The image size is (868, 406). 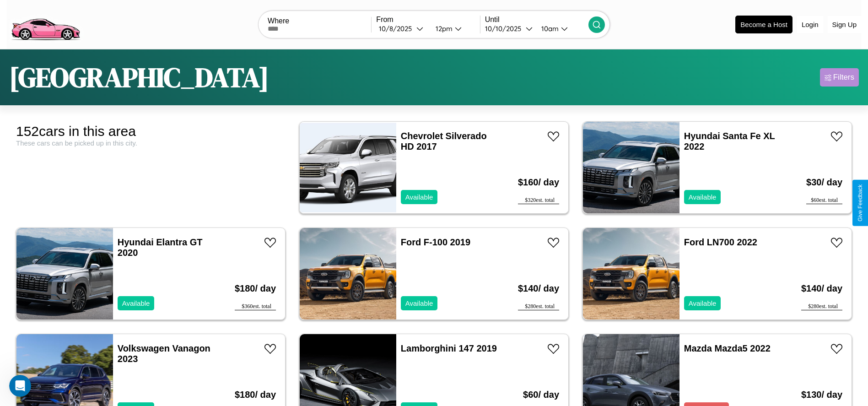 What do you see at coordinates (810, 24) in the screenshot?
I see `button: Login` at bounding box center [810, 24].